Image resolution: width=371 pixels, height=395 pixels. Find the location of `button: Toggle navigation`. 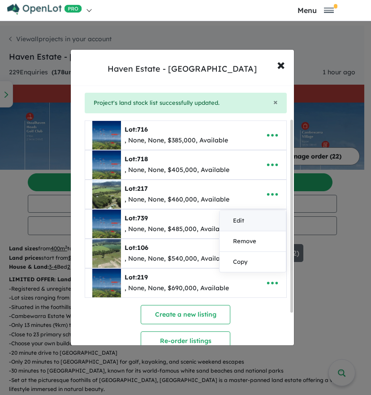

button: Toggle navigation is located at coordinates (318, 10).